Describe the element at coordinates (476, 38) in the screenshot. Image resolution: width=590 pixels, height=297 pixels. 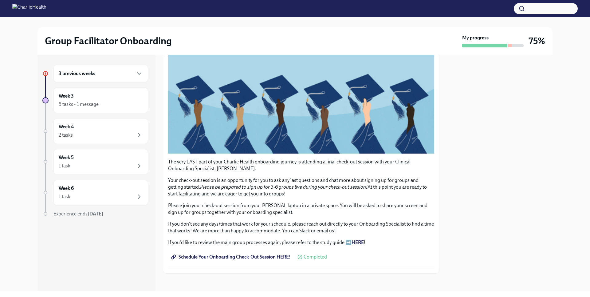
I see `strong: My progress` at that location.